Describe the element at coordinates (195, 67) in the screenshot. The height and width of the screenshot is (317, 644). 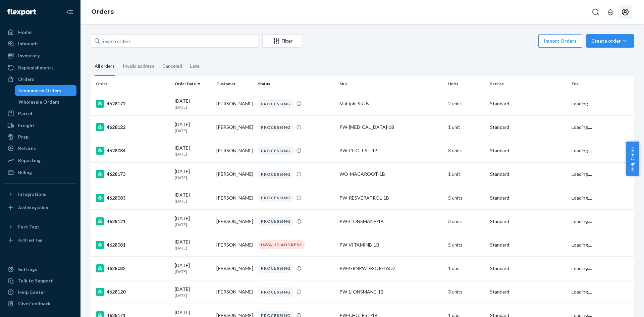
I see `div: Late` at that location.